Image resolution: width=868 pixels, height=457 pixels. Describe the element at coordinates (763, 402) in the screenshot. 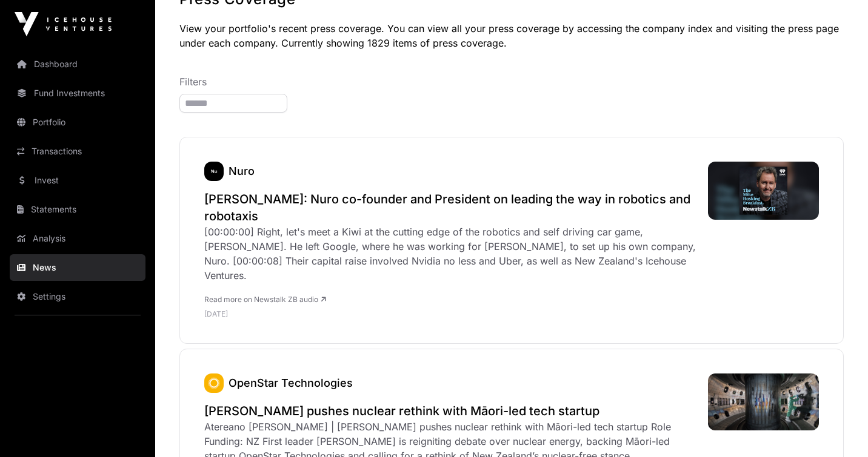

I see `img: Winston-Peters-pushes-nuclear-rethink-with-Maori-led-tech-startup.jpg` at that location.